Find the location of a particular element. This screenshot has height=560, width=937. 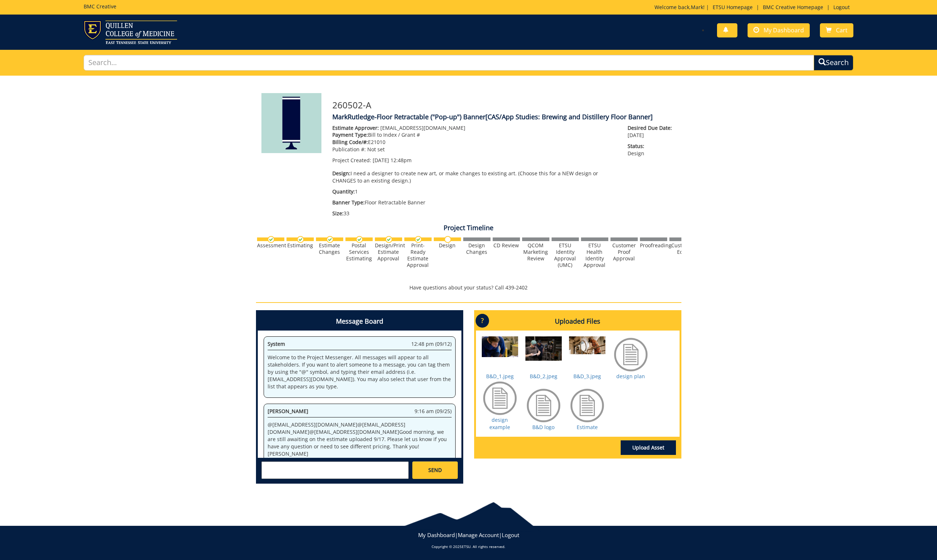

span: Project Created: is located at coordinates (352, 160).